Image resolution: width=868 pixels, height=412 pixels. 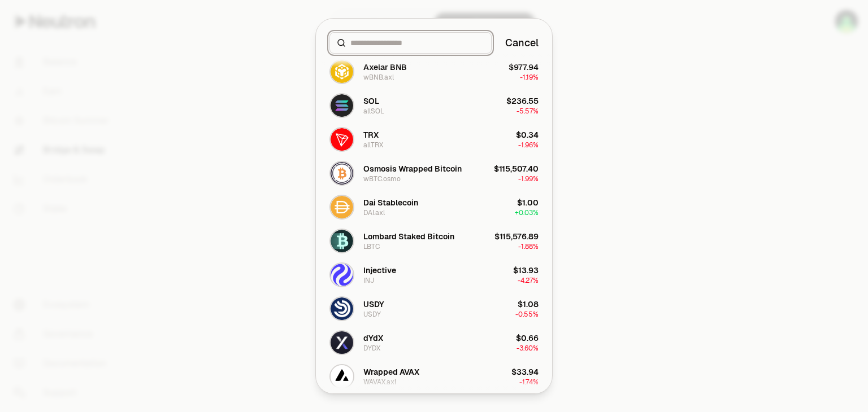 What do you see at coordinates (527, 111) in the screenshot?
I see `span: -5.57%` at bounding box center [527, 111].